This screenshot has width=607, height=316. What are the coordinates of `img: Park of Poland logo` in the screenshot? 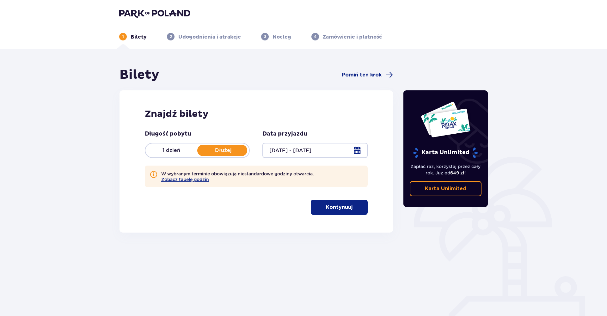 It's located at (154, 13).